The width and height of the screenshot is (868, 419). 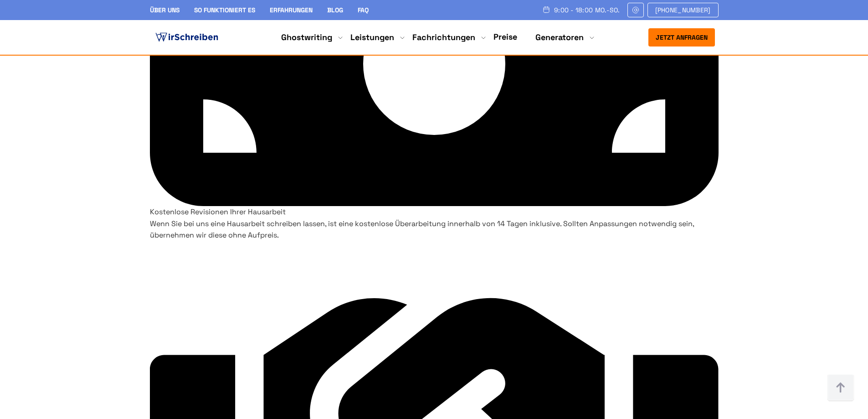 I want to click on a: Fachrichtungen, so click(x=444, y=38).